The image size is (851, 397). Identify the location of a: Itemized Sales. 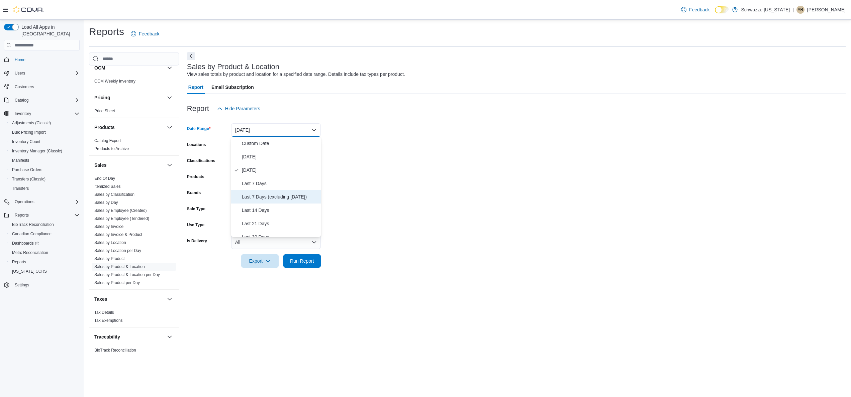
(107, 187).